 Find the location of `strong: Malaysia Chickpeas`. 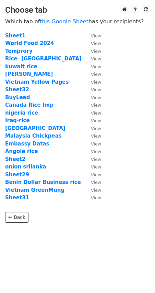

strong: Malaysia Chickpeas is located at coordinates (33, 136).